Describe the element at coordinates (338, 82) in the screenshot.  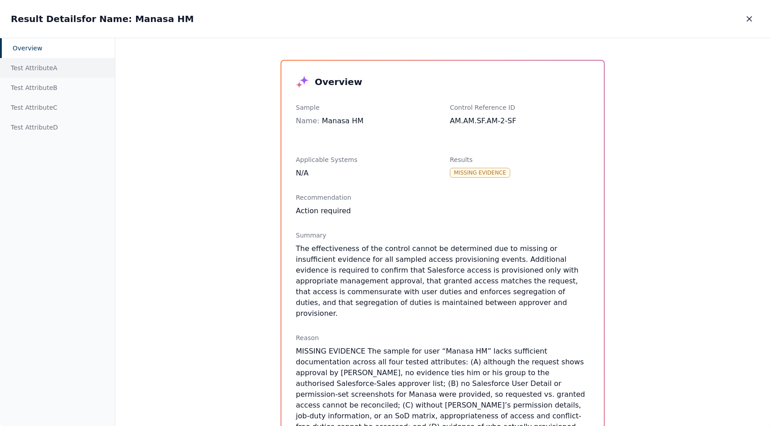
I see `h3: Overview` at that location.